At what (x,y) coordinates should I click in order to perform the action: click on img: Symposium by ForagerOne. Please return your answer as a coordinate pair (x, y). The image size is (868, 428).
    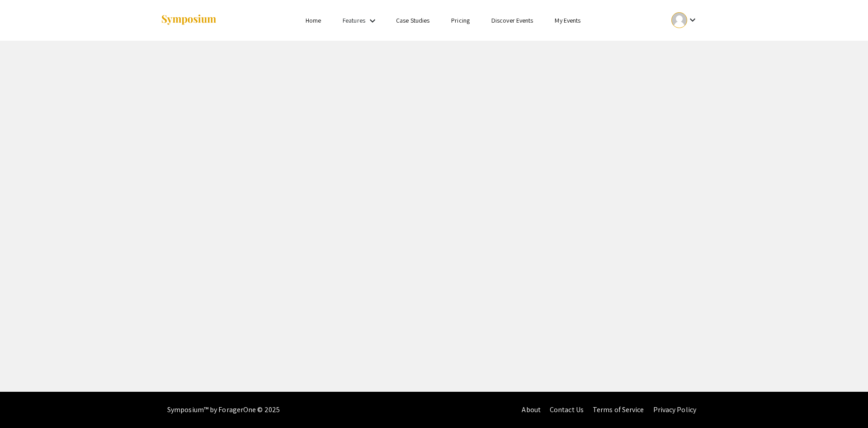
    Looking at the image, I should click on (189, 20).